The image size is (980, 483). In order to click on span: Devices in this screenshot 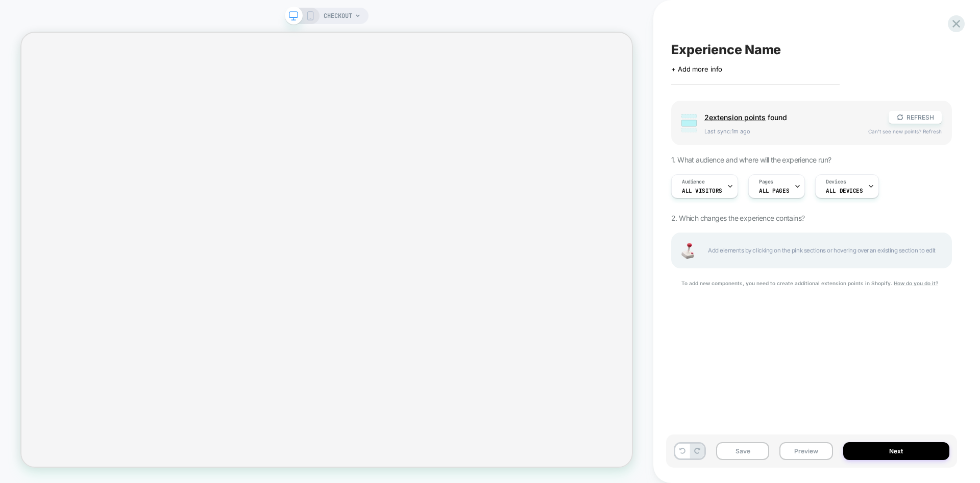, I will do `click(836, 182)`.